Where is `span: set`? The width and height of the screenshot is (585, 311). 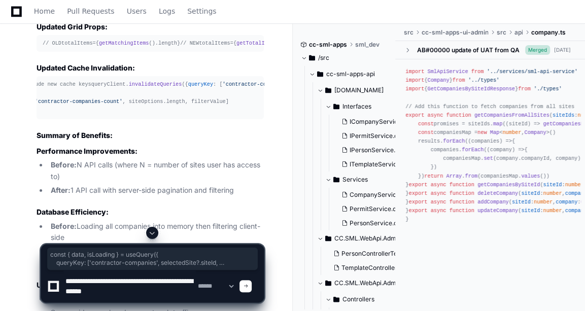
span: set is located at coordinates (488, 158).